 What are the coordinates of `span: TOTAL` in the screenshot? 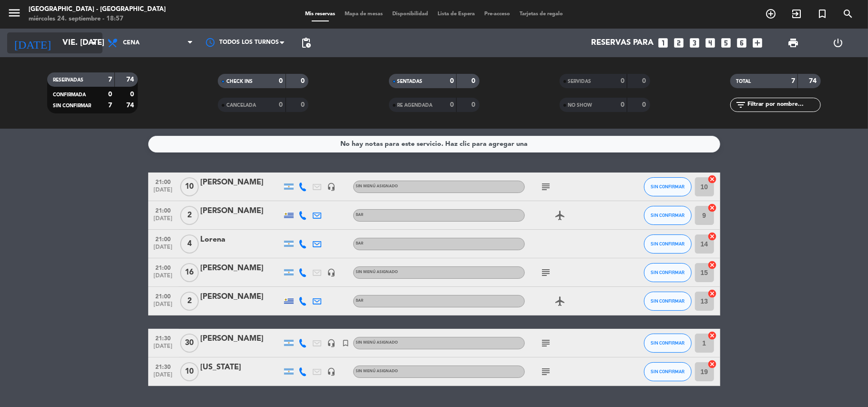 It's located at (744, 82).